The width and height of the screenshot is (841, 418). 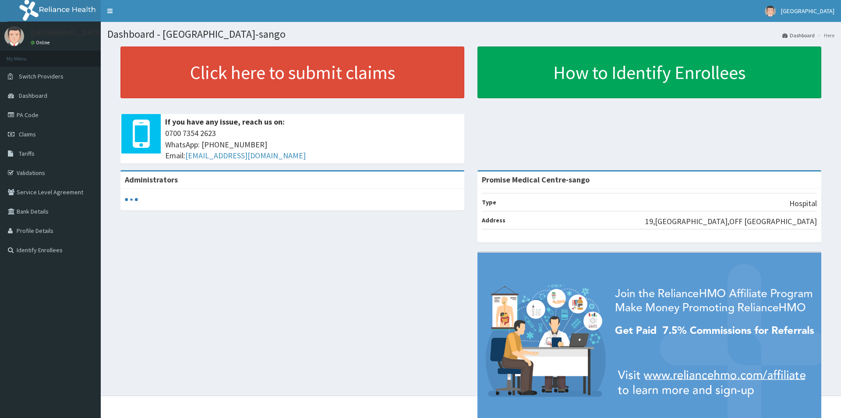 I want to click on a: Online, so click(x=41, y=42).